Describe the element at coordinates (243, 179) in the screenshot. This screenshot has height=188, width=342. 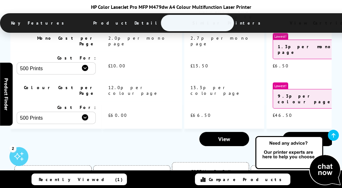
I see `a: Compare Products` at that location.